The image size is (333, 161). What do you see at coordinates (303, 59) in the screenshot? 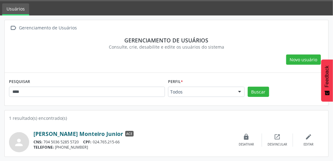
I see `span: Novo usuário` at bounding box center [303, 59].